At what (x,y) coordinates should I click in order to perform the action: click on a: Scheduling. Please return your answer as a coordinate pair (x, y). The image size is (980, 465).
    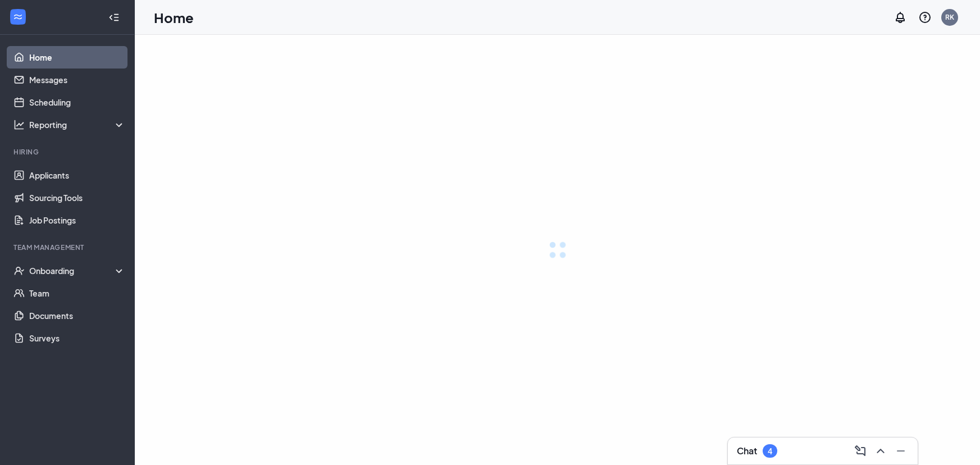
    Looking at the image, I should click on (77, 102).